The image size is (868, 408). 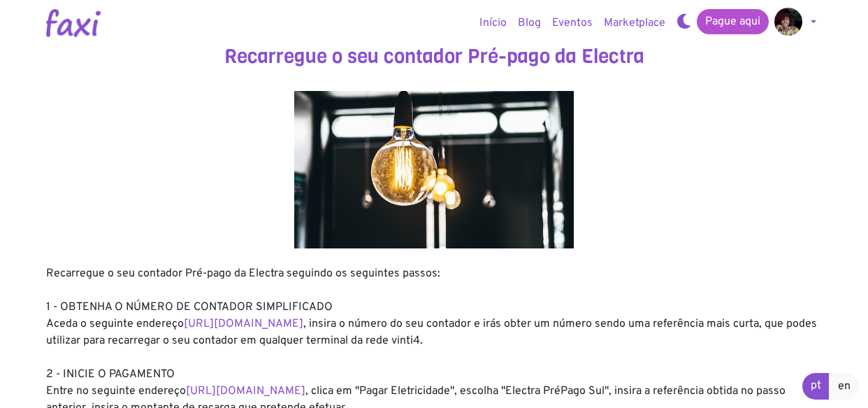 What do you see at coordinates (634, 23) in the screenshot?
I see `a: Marketplace` at bounding box center [634, 23].